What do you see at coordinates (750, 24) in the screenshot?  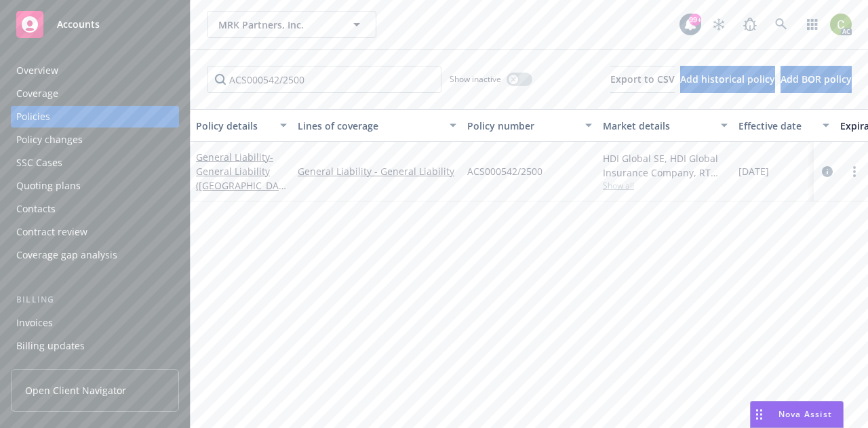 I see `a: Report a Bug` at bounding box center [750, 24].